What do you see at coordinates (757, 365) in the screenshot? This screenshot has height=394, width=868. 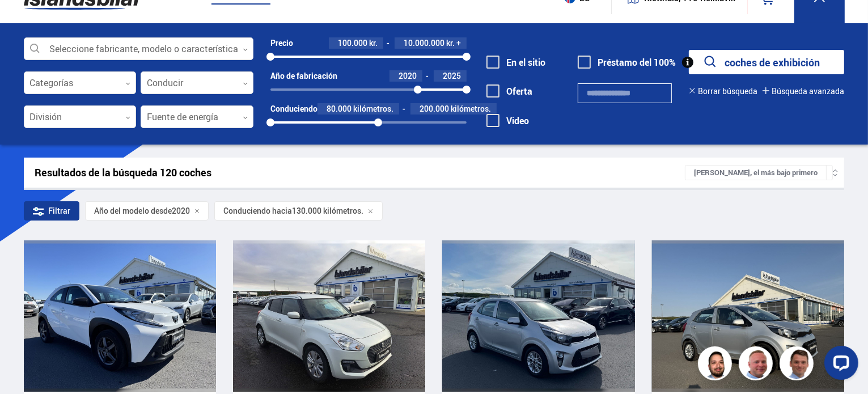 I see `img: siFngHWaQ9KaOqBr.png` at bounding box center [757, 365].